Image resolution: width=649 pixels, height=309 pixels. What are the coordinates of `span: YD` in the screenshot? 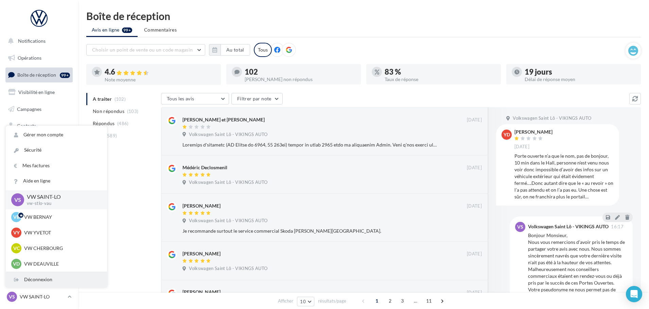 It's located at (506, 135).